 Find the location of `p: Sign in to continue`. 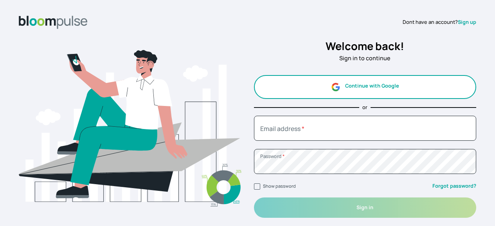

p: Sign in to continue is located at coordinates (365, 58).